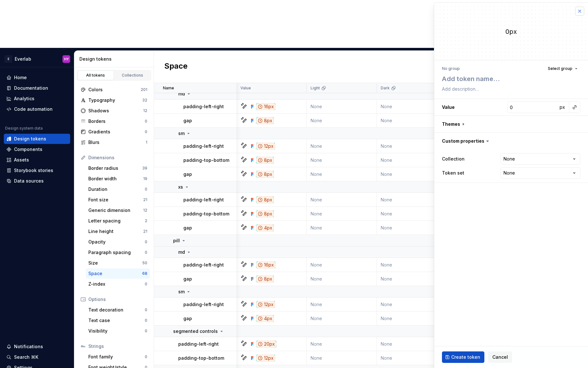  I want to click on button: Cancel, so click(500, 357).